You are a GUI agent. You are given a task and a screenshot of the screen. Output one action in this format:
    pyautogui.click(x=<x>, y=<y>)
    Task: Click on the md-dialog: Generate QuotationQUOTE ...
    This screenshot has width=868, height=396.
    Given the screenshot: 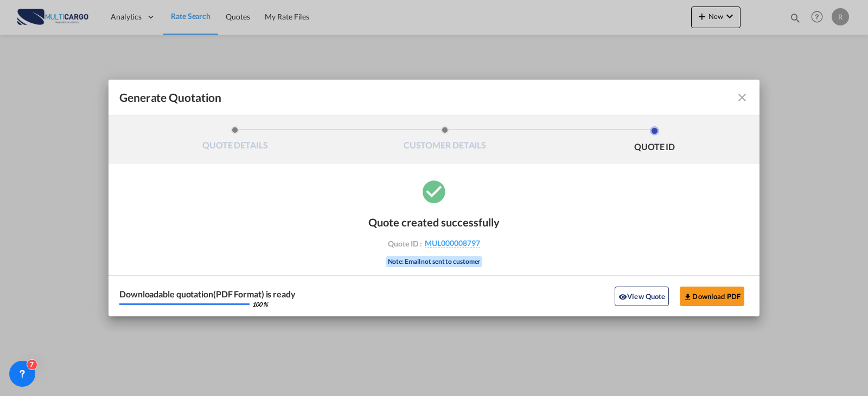 What is the action you would take?
    pyautogui.click(x=434, y=198)
    